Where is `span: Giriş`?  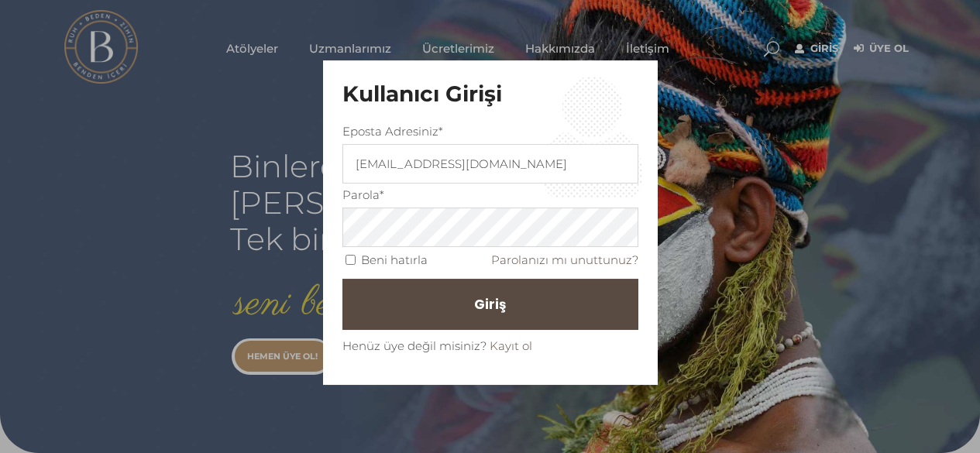
span: Giriş is located at coordinates (489, 304).